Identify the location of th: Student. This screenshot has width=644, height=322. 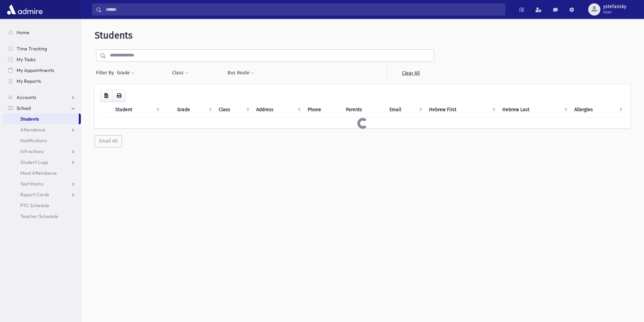
(136, 109).